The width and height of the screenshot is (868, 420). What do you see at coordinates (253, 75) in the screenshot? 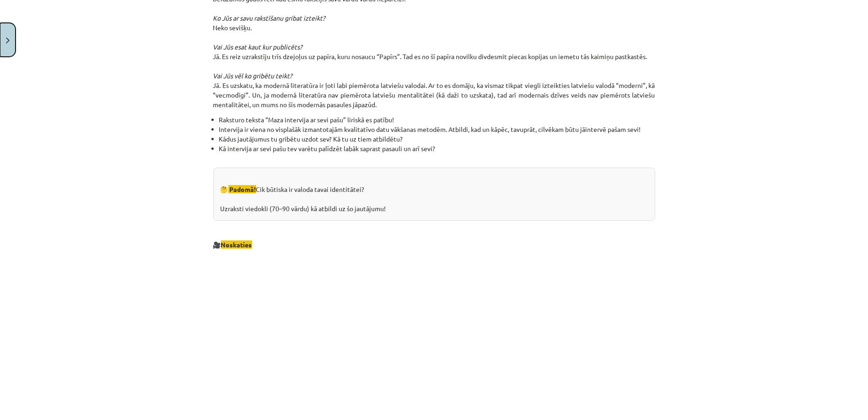
I see `em: Vai Jūs vēl ko gribētu teikt?` at bounding box center [253, 75].